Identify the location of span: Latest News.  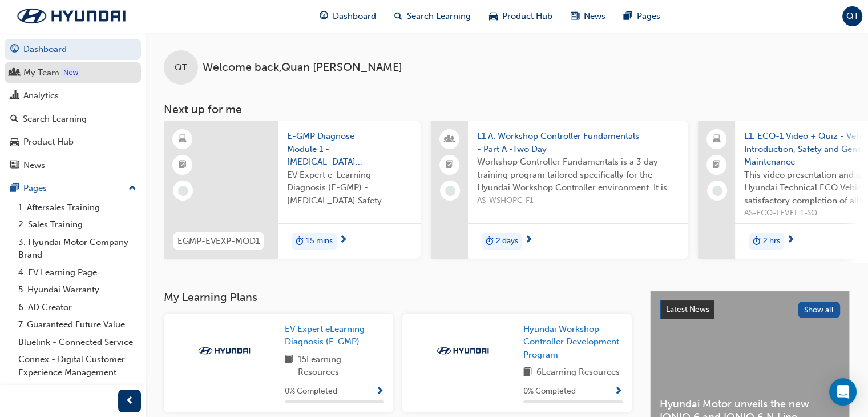
(688, 309).